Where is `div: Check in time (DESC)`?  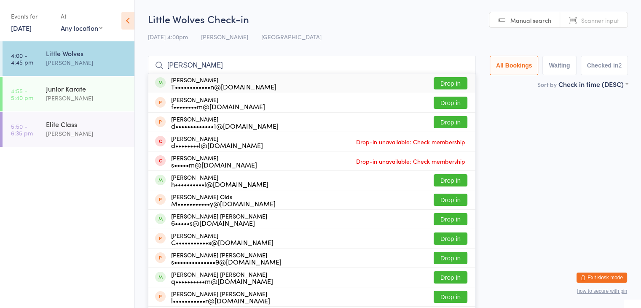 div: Check in time (DESC) is located at coordinates (593, 84).